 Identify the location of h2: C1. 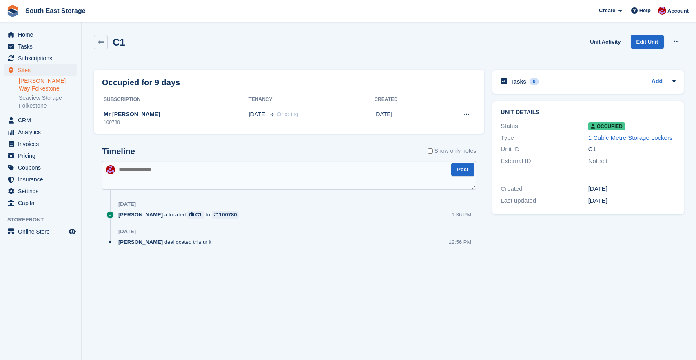
(119, 42).